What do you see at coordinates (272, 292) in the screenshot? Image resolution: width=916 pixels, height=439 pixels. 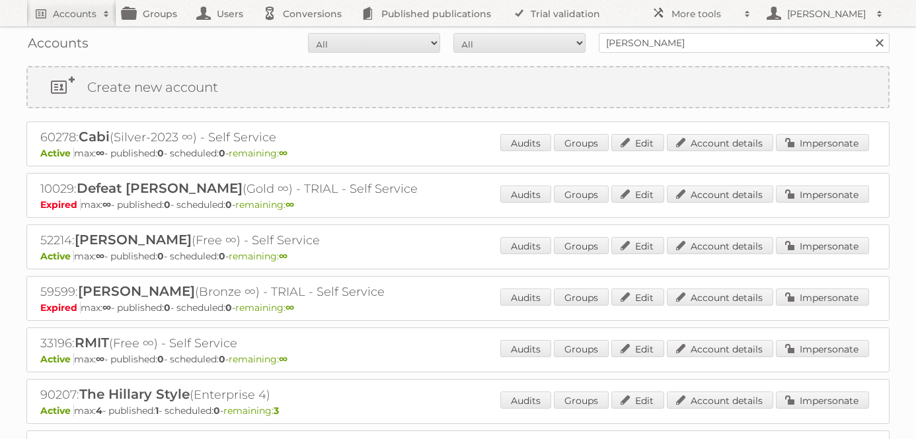 I see `h2: 59599: (Bronze ∞) - TRIAL - Self Service` at bounding box center [272, 292].